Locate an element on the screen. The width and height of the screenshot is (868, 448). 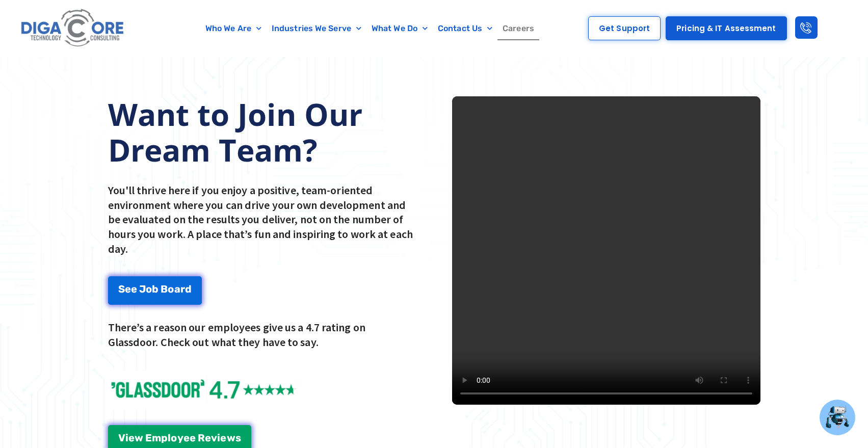
p: You'll thrive here if you enjoy a positive, team-oriented environment where you can drive your ow... is located at coordinates (262, 219).